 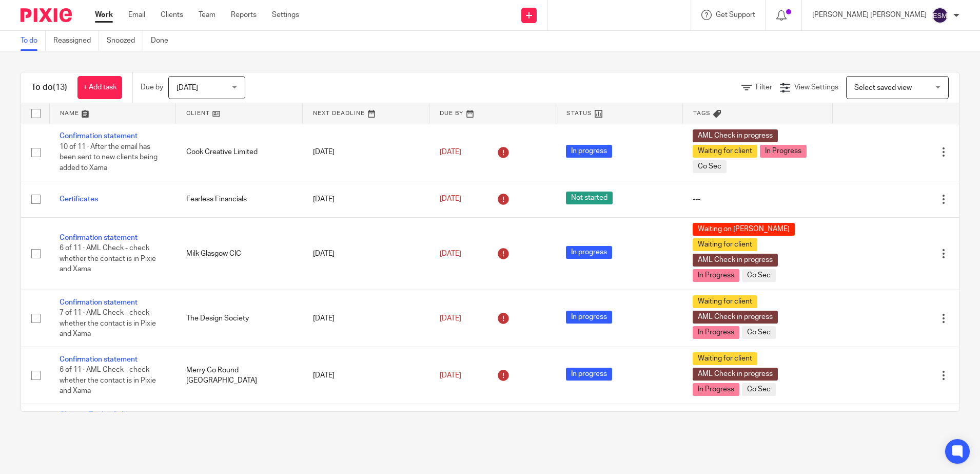 What do you see at coordinates (883, 88) in the screenshot?
I see `span: Select saved view` at bounding box center [883, 88].